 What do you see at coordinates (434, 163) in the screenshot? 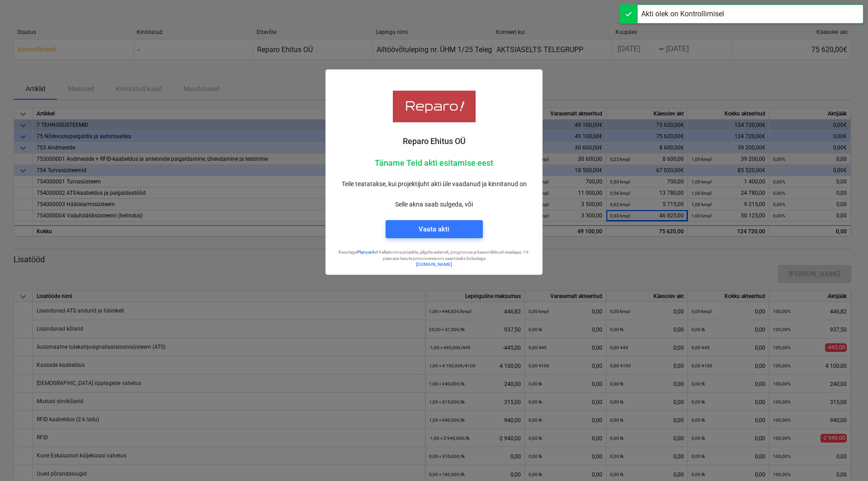
I see `p: Täname Teid akti esitamise eest` at bounding box center [434, 163].